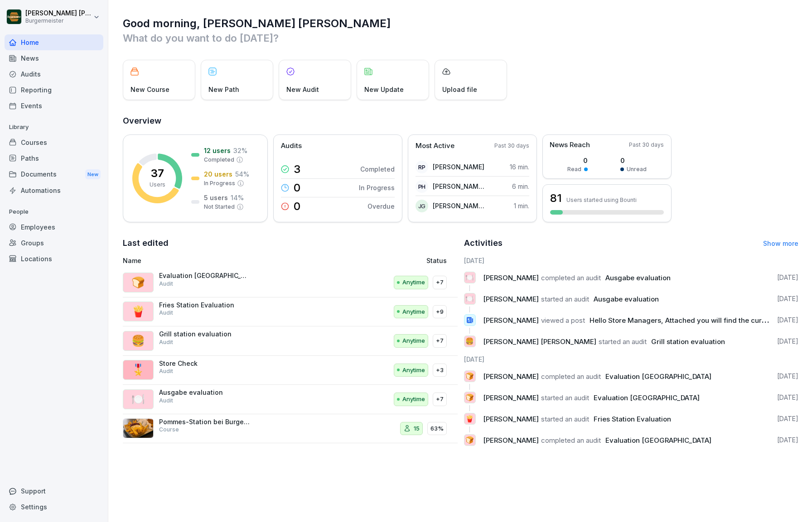 This screenshot has width=812, height=522. What do you see at coordinates (54, 42) in the screenshot?
I see `a: Home` at bounding box center [54, 42].